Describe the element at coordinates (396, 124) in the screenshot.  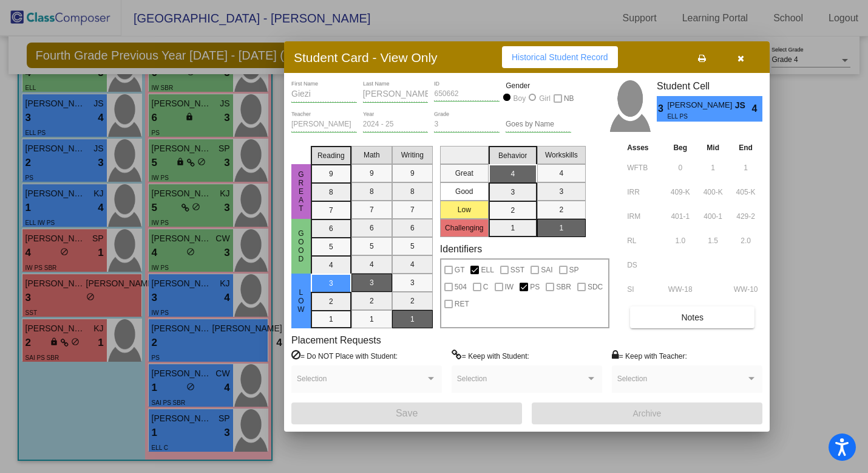
I see `input: year` at that location.